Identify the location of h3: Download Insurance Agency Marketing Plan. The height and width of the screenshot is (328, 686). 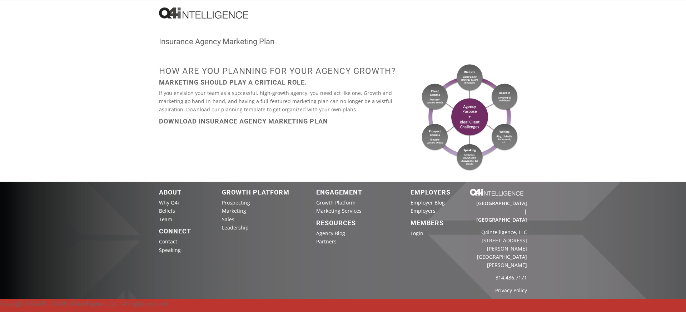
(280, 121).